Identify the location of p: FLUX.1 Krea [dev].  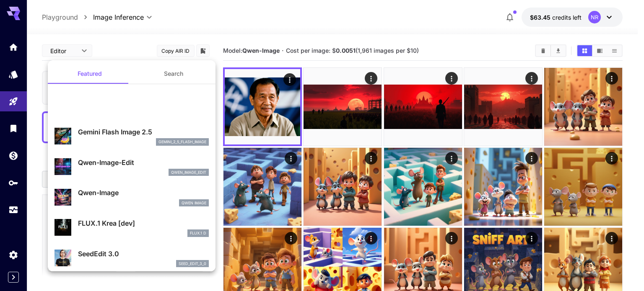
(144, 223).